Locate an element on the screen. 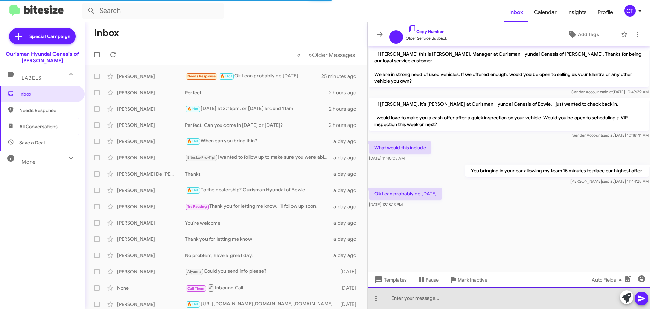 Image resolution: width=650 pixels, height=309 pixels. span: Mark Inactive is located at coordinates (473, 279).